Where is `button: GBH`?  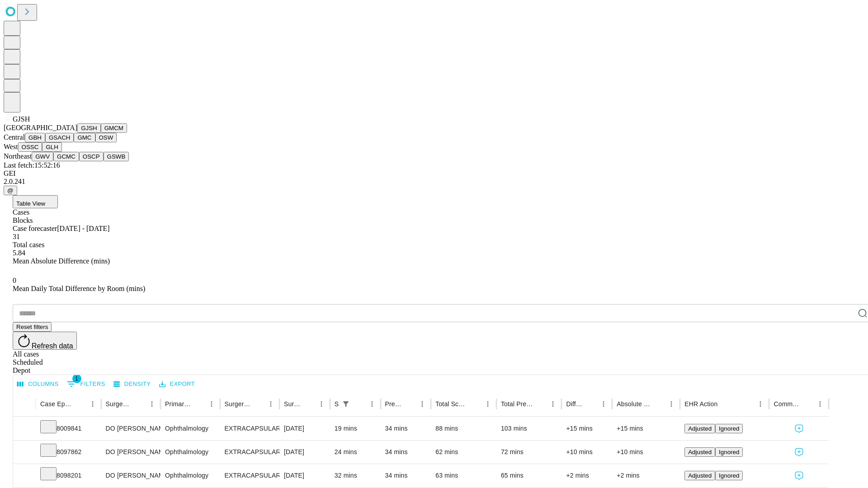
button: GBH is located at coordinates (35, 138).